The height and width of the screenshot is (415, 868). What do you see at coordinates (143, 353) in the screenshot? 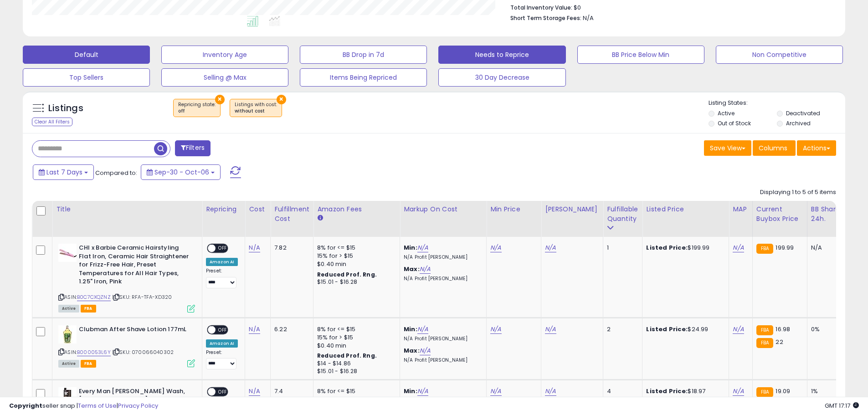
I see `span: | SKU: 070066040302` at bounding box center [143, 353].